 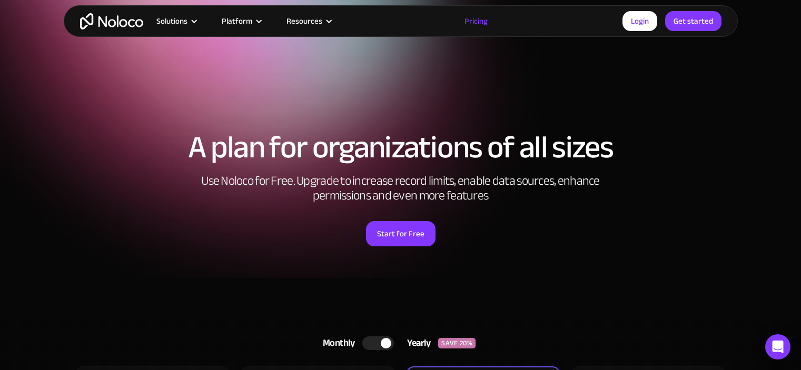 I want to click on a: Pricing, so click(x=476, y=21).